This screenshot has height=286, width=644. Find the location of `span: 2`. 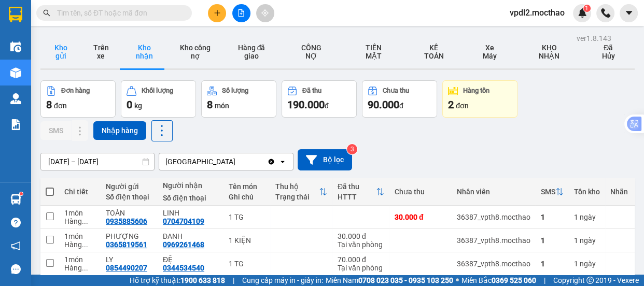

span: 2 is located at coordinates (450, 105).